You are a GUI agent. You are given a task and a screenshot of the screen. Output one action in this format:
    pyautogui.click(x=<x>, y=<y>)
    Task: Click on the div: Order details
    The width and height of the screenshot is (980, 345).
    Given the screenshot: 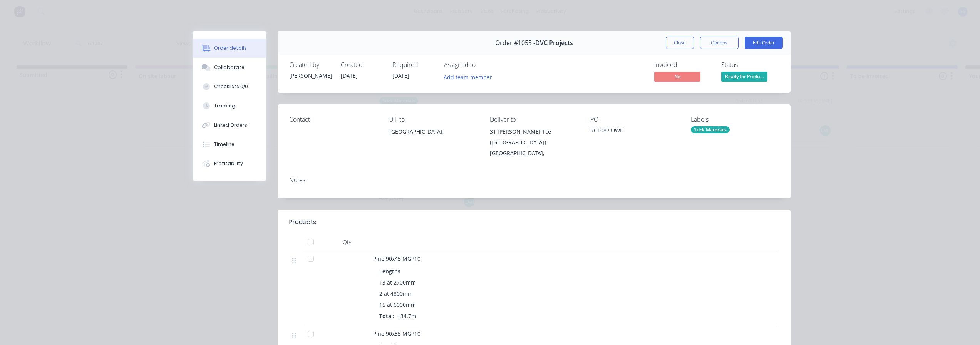 What is the action you would take?
    pyautogui.click(x=231, y=48)
    